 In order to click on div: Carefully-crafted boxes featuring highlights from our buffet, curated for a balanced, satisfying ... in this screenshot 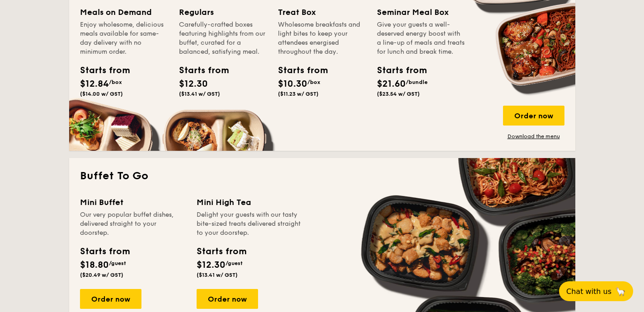, I will do `click(223, 39)`.